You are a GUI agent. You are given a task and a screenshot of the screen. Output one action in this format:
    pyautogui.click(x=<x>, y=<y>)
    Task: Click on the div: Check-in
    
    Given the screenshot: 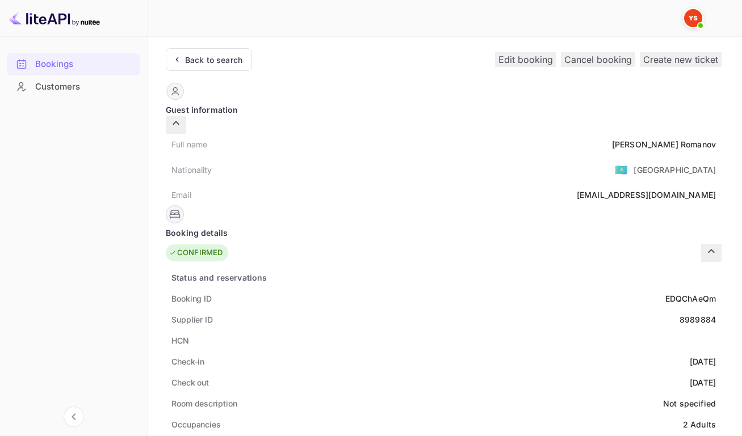 What is the action you would take?
    pyautogui.click(x=188, y=362)
    